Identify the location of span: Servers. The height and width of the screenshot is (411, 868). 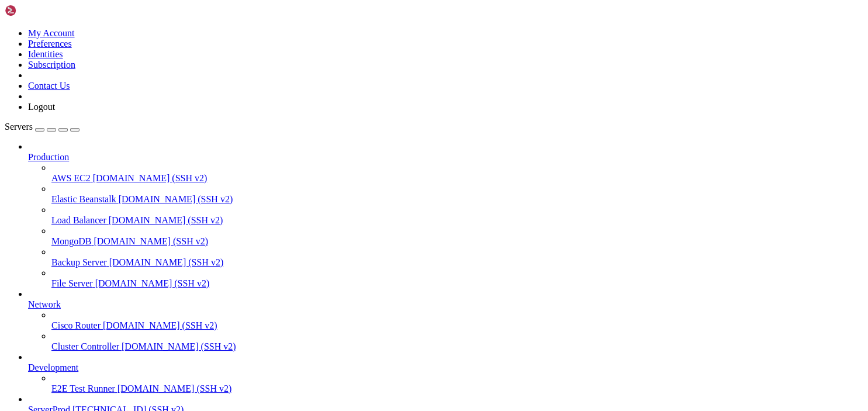
(19, 127).